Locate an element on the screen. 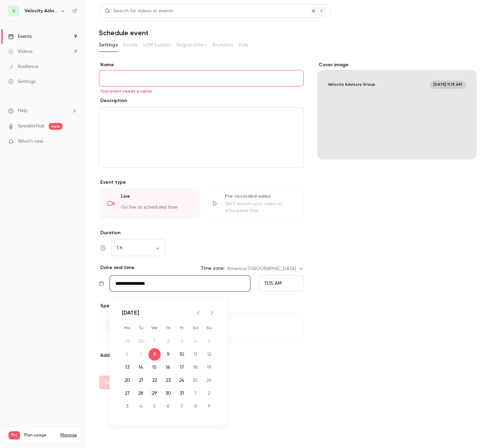  button: 16 is located at coordinates (168, 368).